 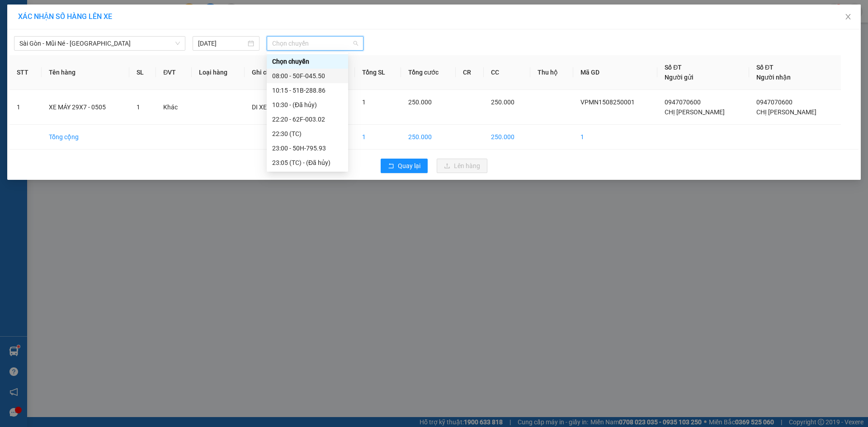 I want to click on span: DI XE 11H30 GIUP EM NHE, so click(x=289, y=107).